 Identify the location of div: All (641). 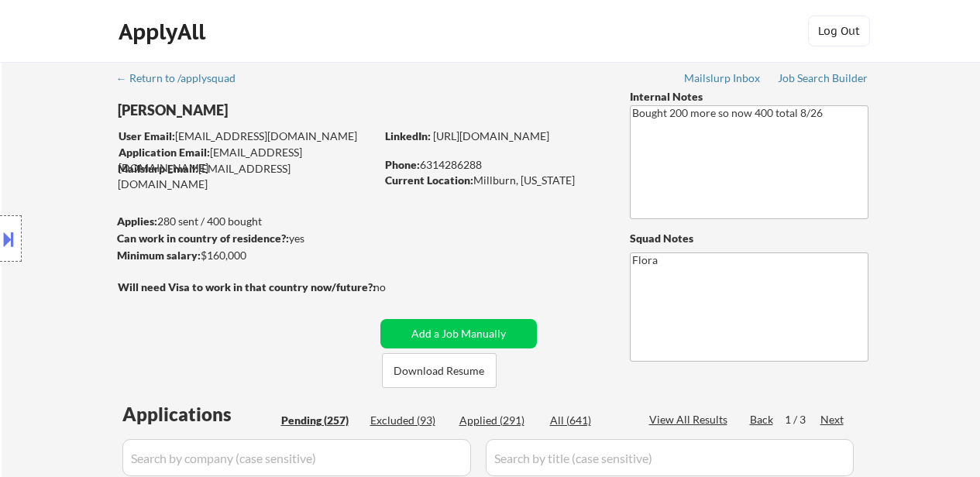
(588, 420).